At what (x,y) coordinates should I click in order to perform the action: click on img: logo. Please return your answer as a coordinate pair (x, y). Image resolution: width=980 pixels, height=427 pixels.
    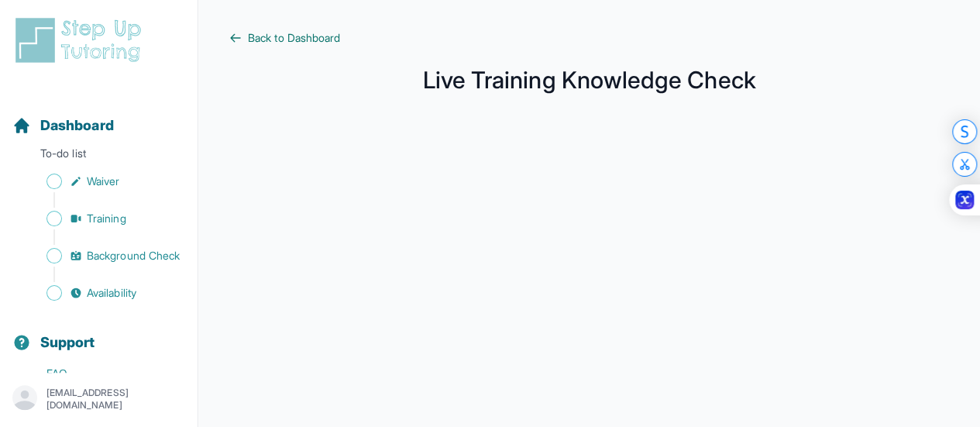
    Looking at the image, I should click on (81, 41).